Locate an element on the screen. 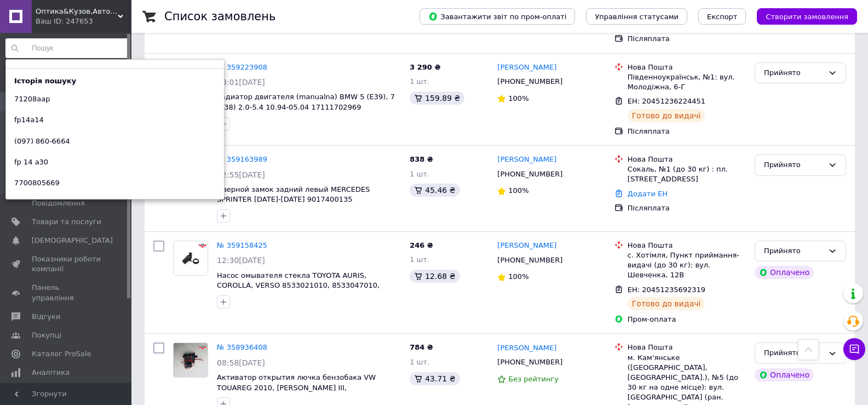  a: № 359158425 is located at coordinates (242, 245).